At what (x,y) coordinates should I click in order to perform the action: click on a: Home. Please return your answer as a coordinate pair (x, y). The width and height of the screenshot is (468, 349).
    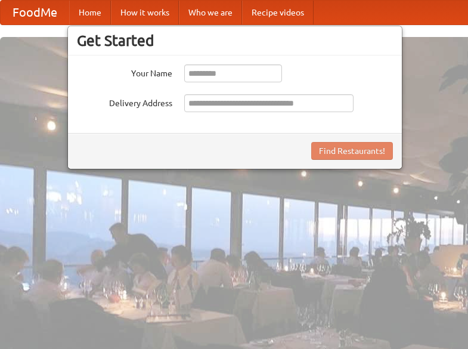
    Looking at the image, I should click on (90, 13).